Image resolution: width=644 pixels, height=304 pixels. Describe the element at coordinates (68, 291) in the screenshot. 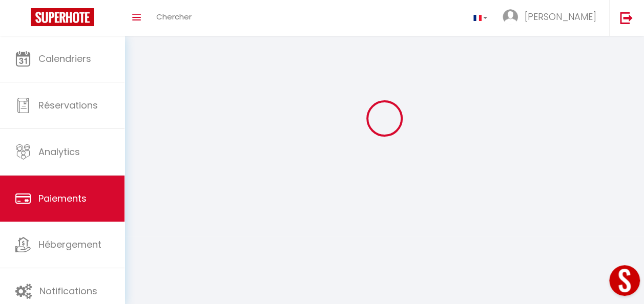

I see `span: Notifications` at that location.